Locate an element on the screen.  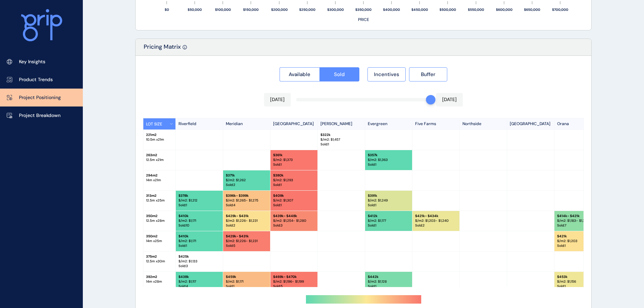
p: $/m2: $ 1,265 - $1,275 is located at coordinates (247, 200).